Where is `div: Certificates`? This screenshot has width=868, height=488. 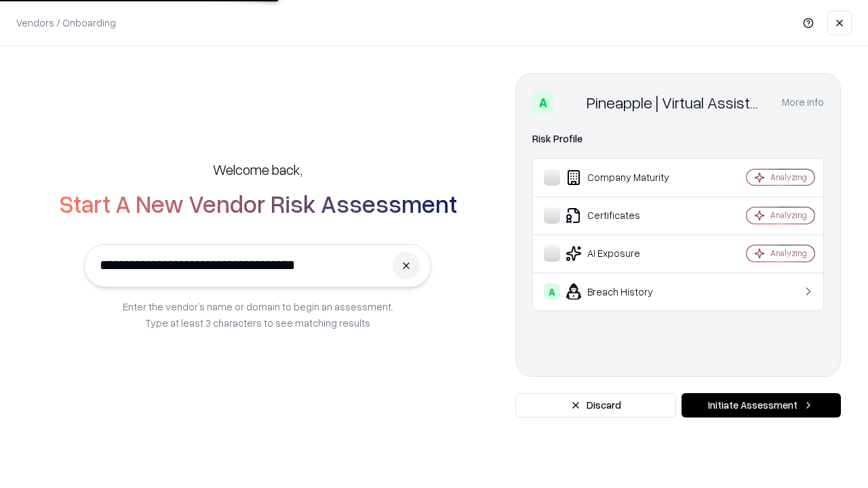 div: Certificates is located at coordinates (625, 215).